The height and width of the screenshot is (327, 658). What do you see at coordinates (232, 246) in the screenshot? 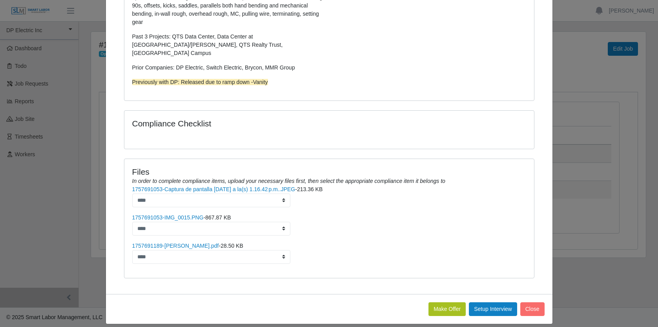
I see `span: 28.50 KB` at bounding box center [232, 246].